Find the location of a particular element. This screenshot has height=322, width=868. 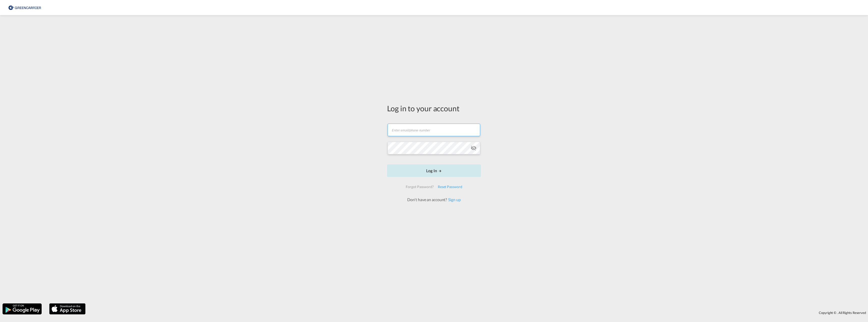

img: google.png is located at coordinates (22, 309).